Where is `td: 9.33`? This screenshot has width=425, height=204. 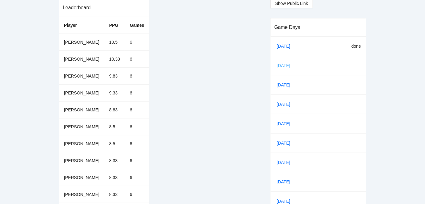
td: 9.33 is located at coordinates (114, 93).